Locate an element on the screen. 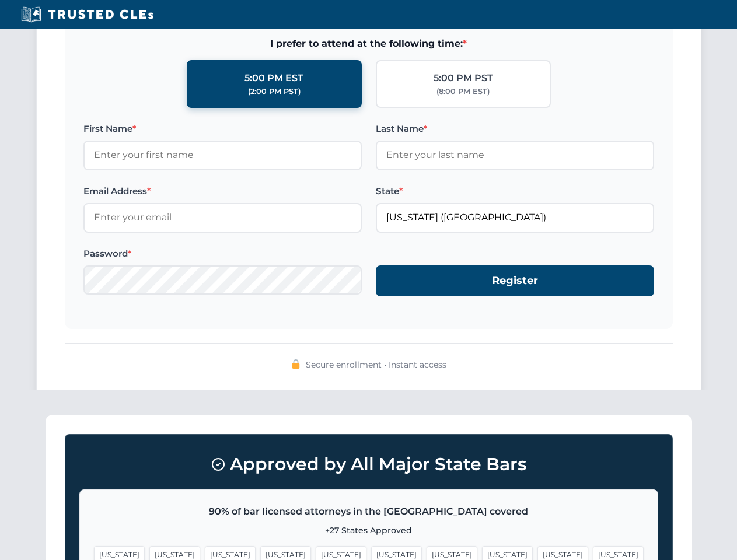  div: 5:00 PM PST is located at coordinates (463, 78).